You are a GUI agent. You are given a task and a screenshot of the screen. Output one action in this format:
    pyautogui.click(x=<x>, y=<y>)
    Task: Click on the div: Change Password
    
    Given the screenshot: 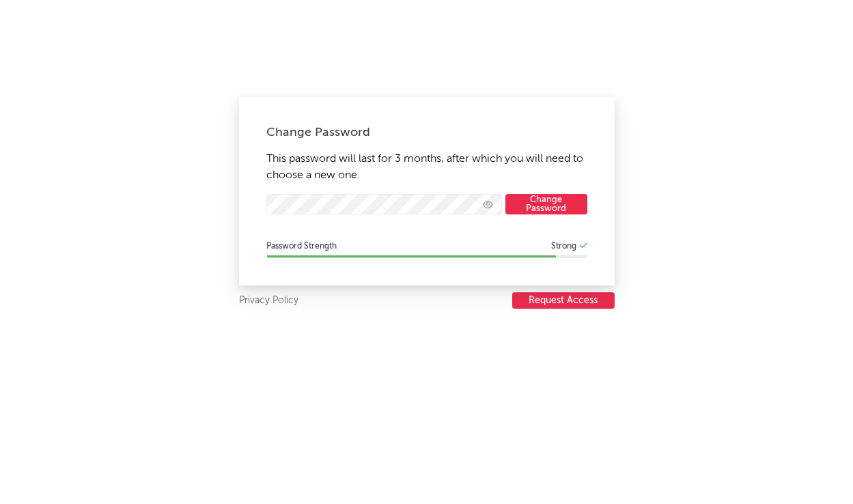 What is the action you would take?
    pyautogui.click(x=427, y=132)
    